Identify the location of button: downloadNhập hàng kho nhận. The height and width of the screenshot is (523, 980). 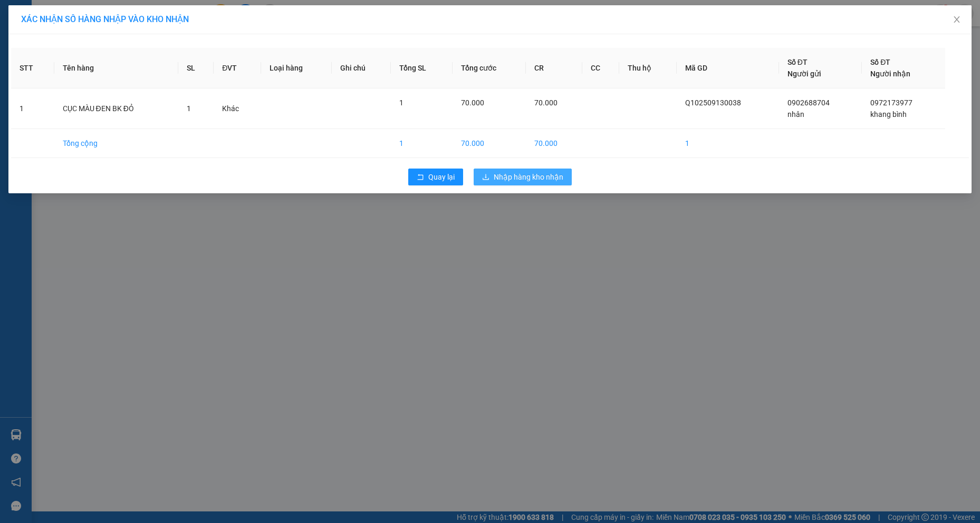
(523, 177).